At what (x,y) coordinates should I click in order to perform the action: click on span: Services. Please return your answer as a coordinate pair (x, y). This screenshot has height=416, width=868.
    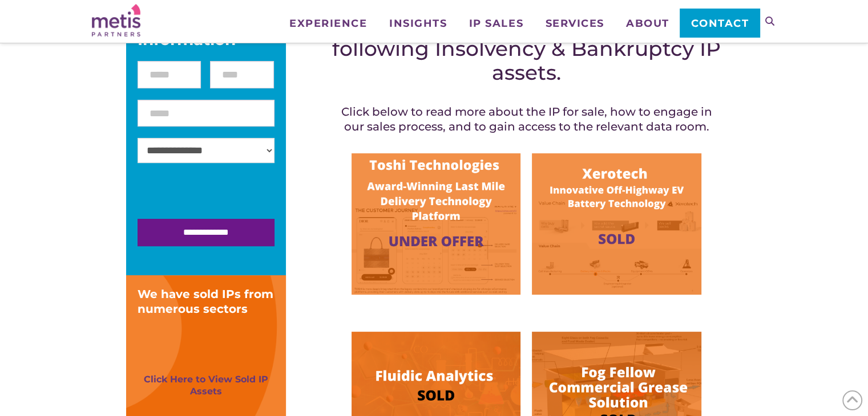
    Looking at the image, I should click on (574, 24).